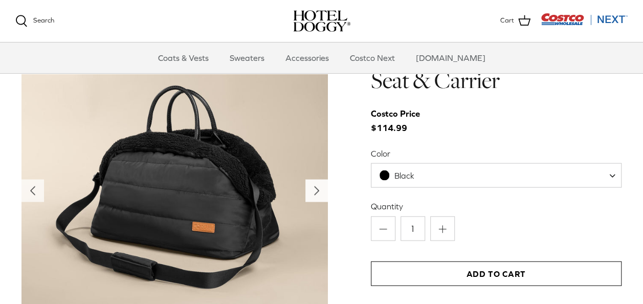  What do you see at coordinates (515, 21) in the screenshot?
I see `a: Cart` at bounding box center [515, 21].